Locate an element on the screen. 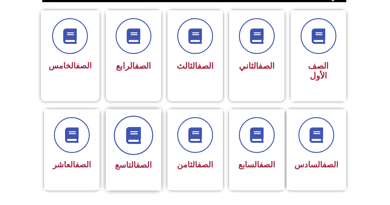 The image size is (390, 205). span: الثاني is located at coordinates (257, 66).